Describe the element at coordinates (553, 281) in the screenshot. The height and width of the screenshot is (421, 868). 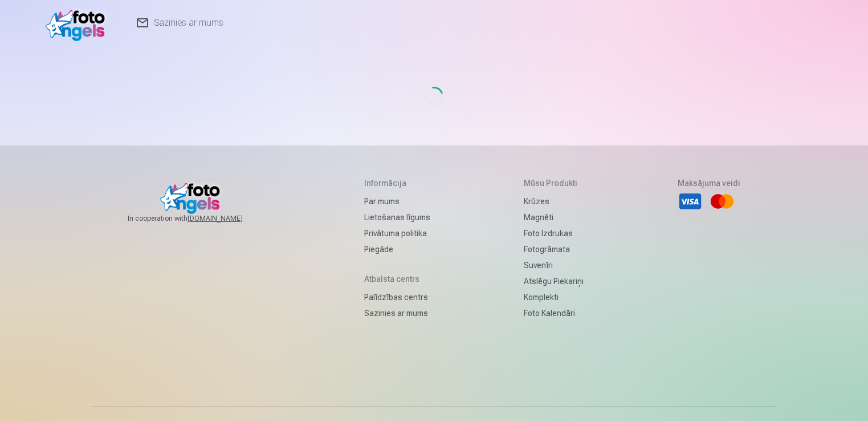
I see `a: Atslēgu piekariņi` at that location.